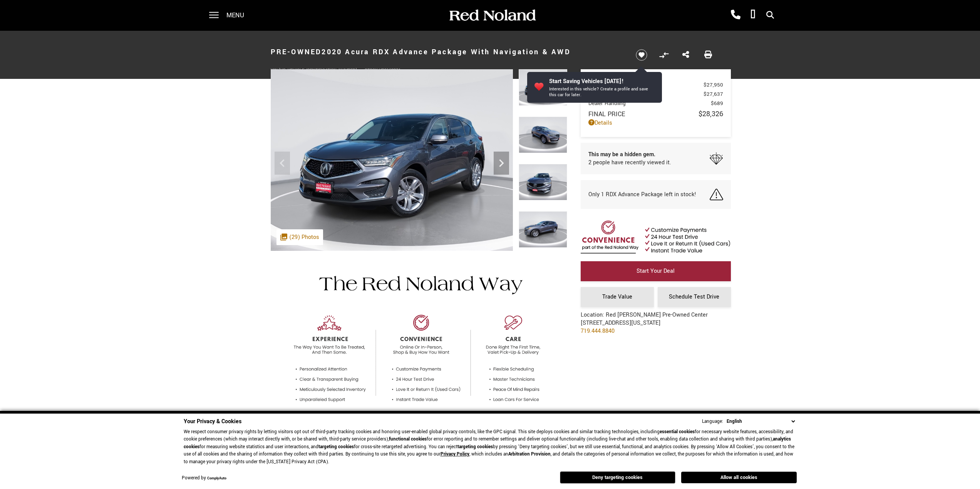  Describe the element at coordinates (213, 421) in the screenshot. I see `span: Your Privacy & Cookies` at that location.